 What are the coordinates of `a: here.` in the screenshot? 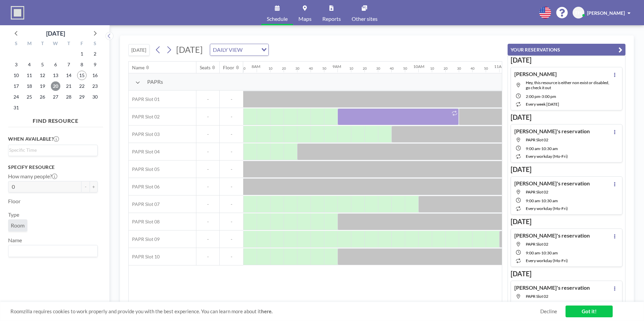 It's located at (267, 311).